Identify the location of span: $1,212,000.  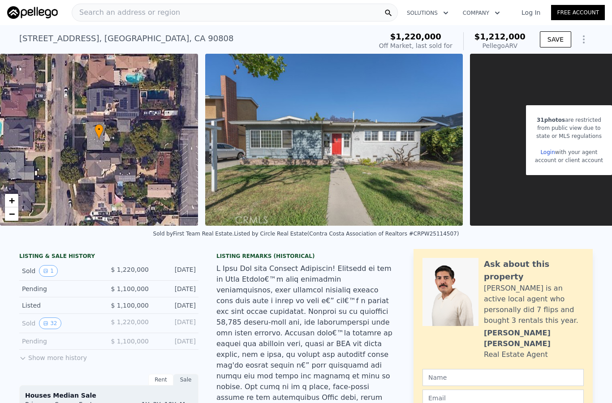
(500, 36).